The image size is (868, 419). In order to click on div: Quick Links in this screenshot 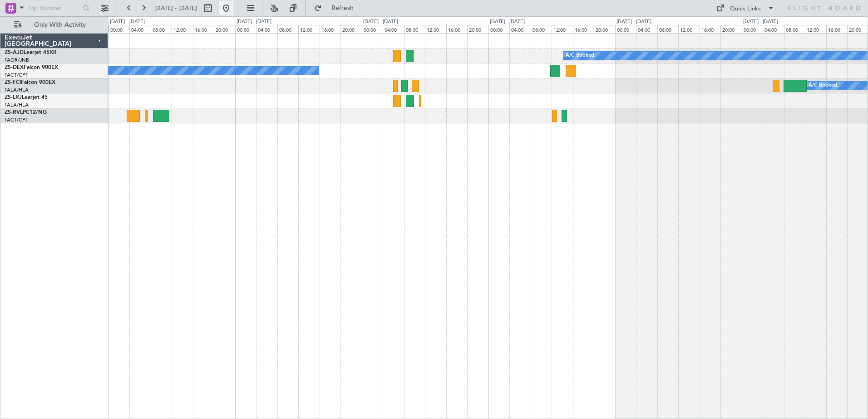, I will do `click(746, 9)`.